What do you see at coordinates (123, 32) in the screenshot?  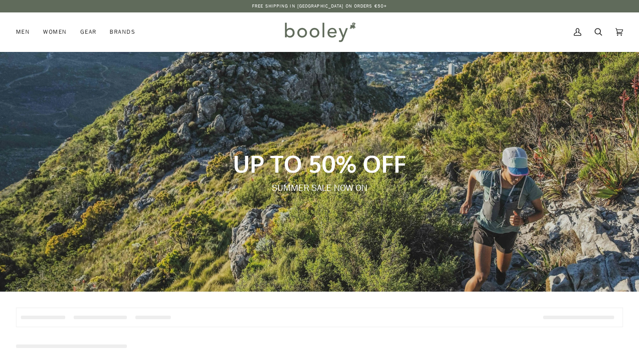 I see `div: Brands` at bounding box center [123, 32].